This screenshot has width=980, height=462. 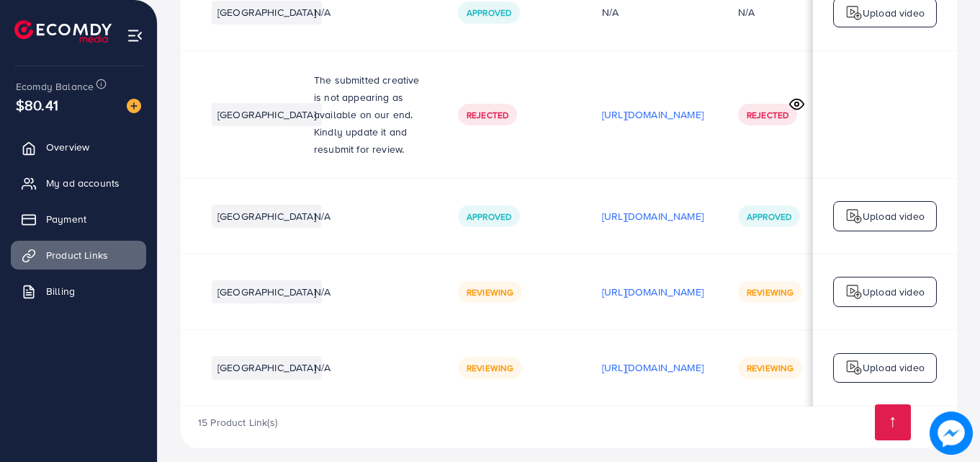 What do you see at coordinates (238, 423) in the screenshot?
I see `span: 15 Product Link(s)` at bounding box center [238, 423].